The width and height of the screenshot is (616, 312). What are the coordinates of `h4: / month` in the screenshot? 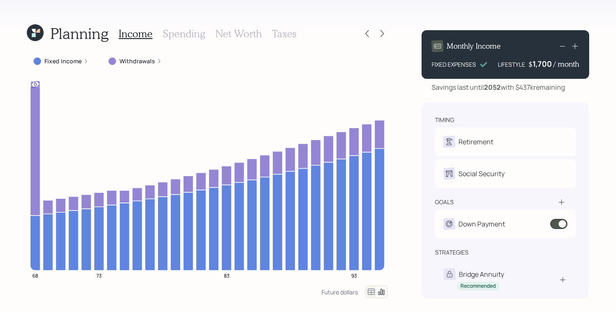 It's located at (567, 64).